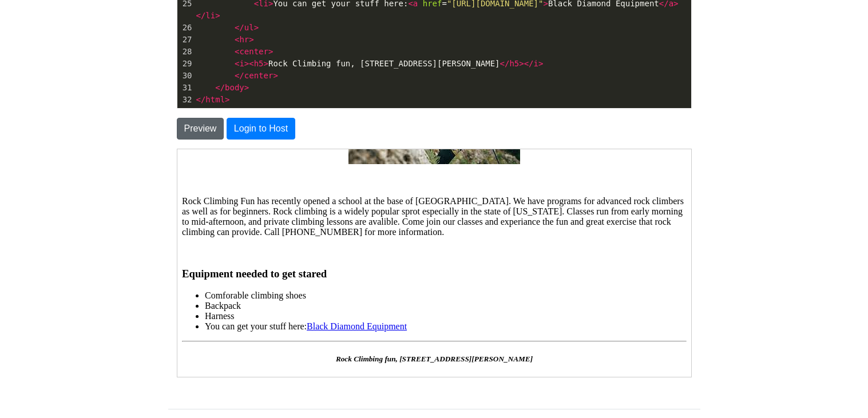  Describe the element at coordinates (179, 177) in the screenshot. I see `a: Black Diamond Equipment` at that location.